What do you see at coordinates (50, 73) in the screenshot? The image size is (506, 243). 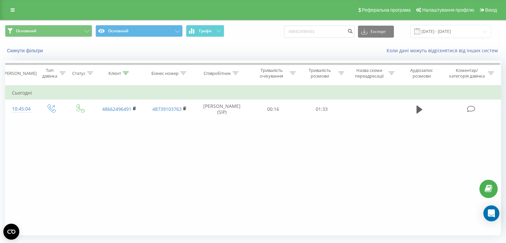 I see `div: Тип дзвінка` at bounding box center [50, 73].